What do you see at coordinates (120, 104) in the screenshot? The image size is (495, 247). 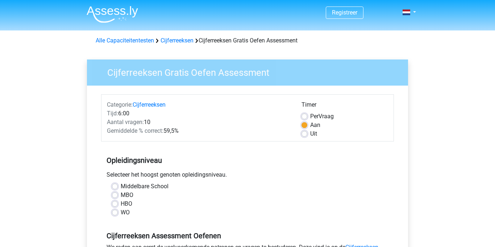 I see `span: Categorie:` at bounding box center [120, 104].